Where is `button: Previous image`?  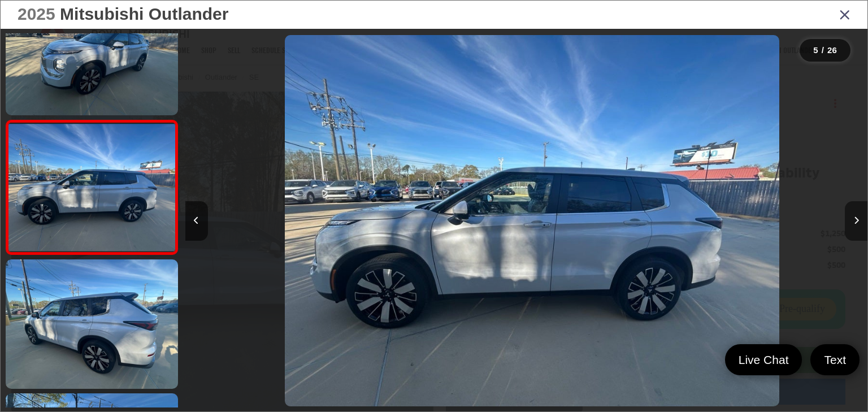
button: Previous image is located at coordinates (197, 221).